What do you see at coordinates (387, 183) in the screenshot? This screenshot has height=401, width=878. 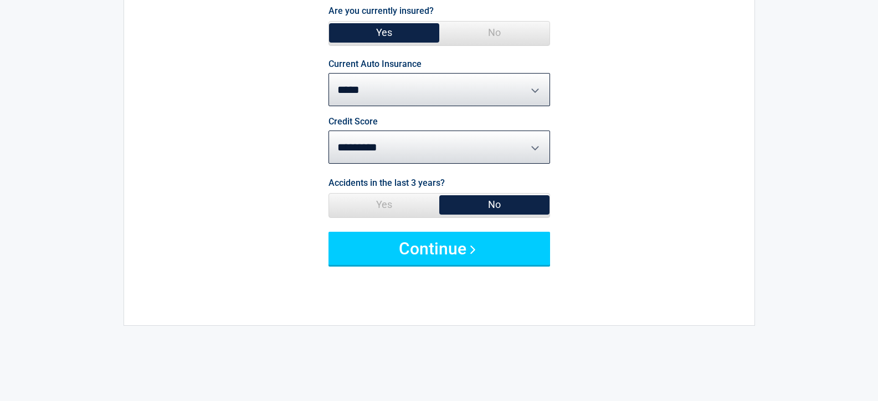 I see `label: Accidents in the last 3 years?` at bounding box center [387, 183].